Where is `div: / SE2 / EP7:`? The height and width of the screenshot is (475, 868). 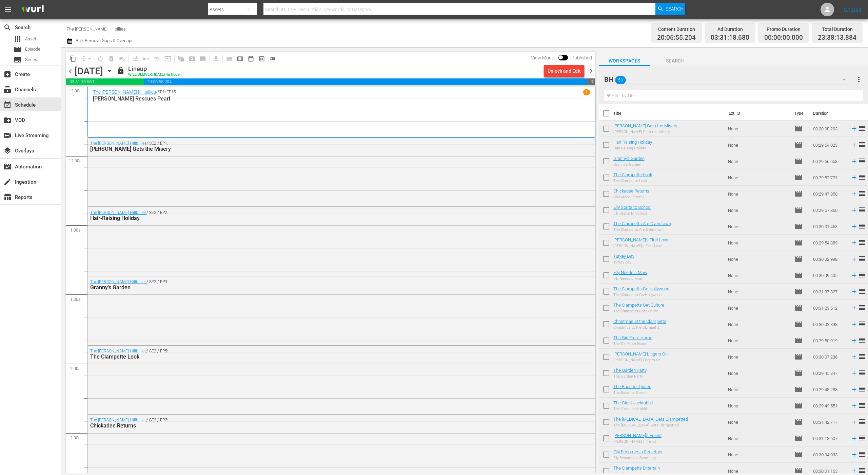
div: / SE2 / EP7: is located at coordinates (322, 422).